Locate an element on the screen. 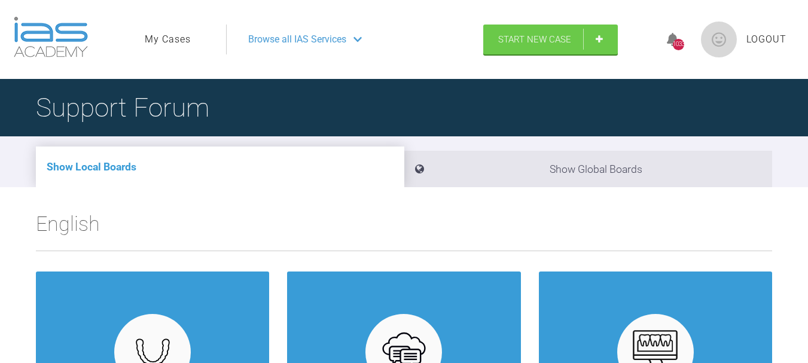  li: Show Local Boards is located at coordinates (220, 167).